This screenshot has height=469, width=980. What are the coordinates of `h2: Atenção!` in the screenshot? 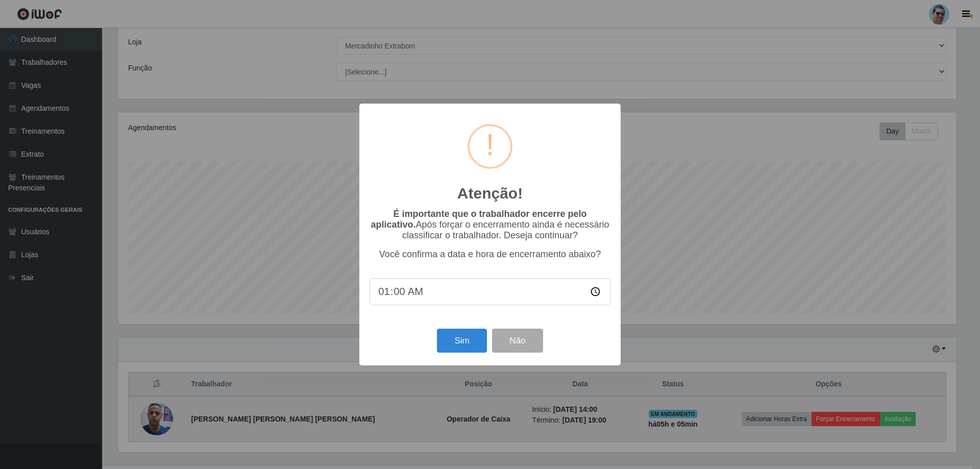 It's located at (490, 193).